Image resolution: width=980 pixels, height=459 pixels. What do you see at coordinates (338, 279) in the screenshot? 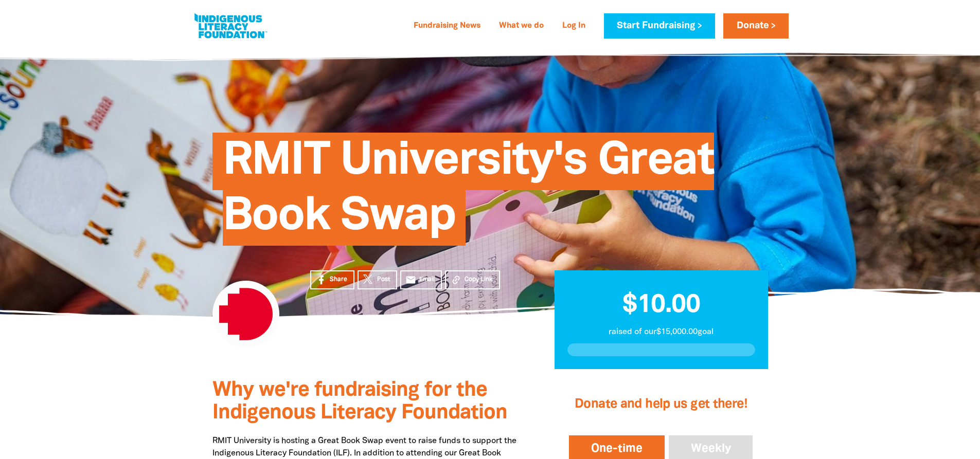
I see `span: Share` at bounding box center [338, 279].